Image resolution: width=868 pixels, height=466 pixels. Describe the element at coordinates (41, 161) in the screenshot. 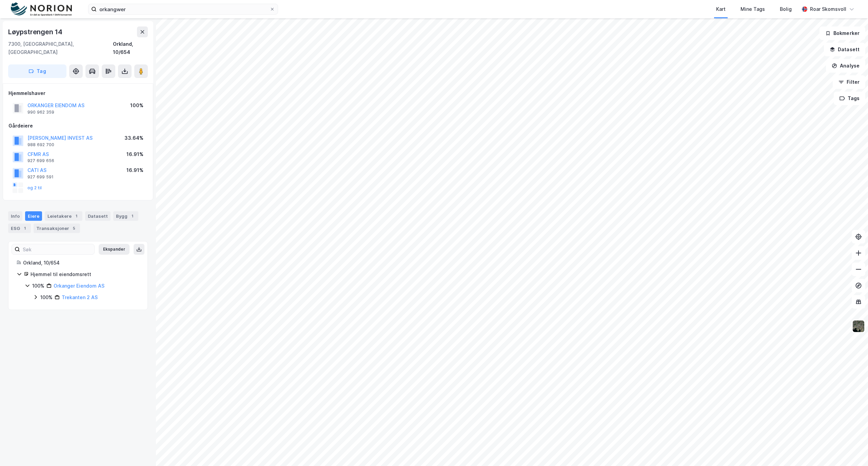

I see `div: 927 699 656` at that location.